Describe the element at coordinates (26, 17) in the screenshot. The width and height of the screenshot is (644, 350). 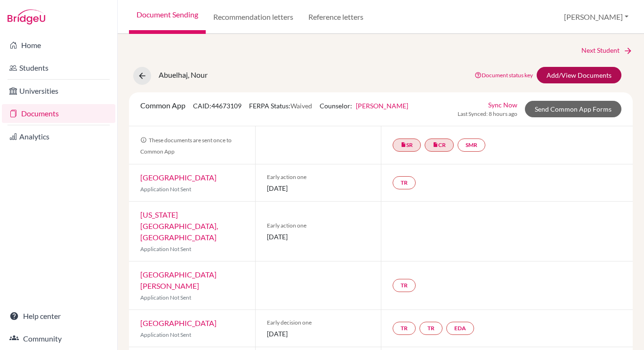
I see `img: Bridge-U` at that location.